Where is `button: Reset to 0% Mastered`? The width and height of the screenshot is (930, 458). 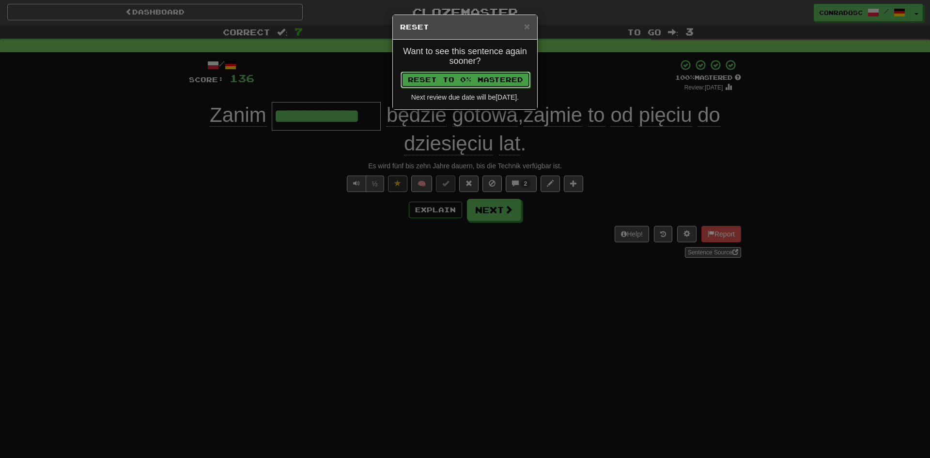
button: Reset to 0% Mastered is located at coordinates (465, 80).